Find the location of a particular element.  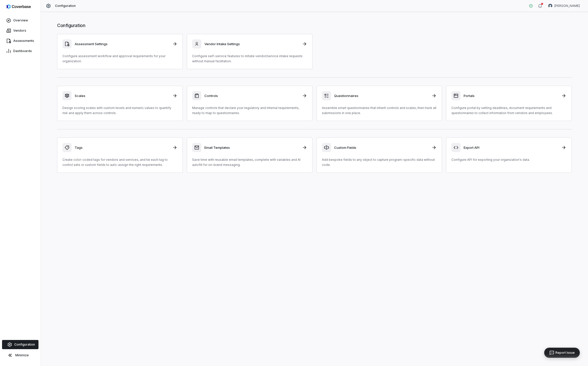

h3: Custom Fields is located at coordinates (381, 148).